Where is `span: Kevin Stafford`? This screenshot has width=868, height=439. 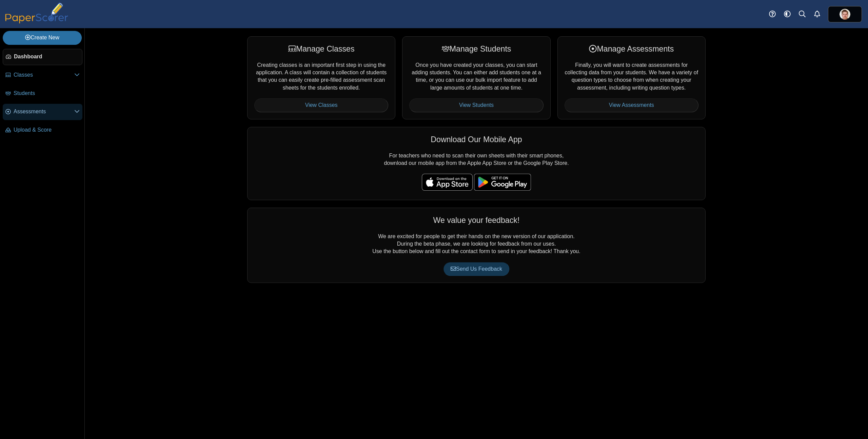
span: Kevin Stafford is located at coordinates (845, 14).